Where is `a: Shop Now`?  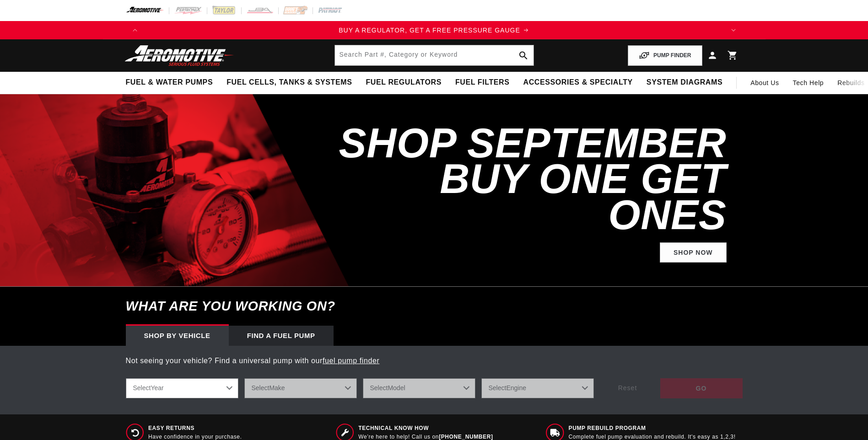 a: Shop Now is located at coordinates (693, 253).